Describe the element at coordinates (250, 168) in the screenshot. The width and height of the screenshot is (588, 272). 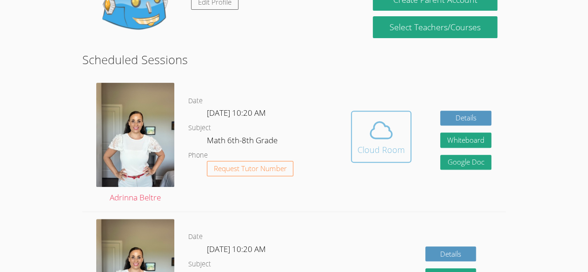
I see `span: Request Tutor Number` at that location.